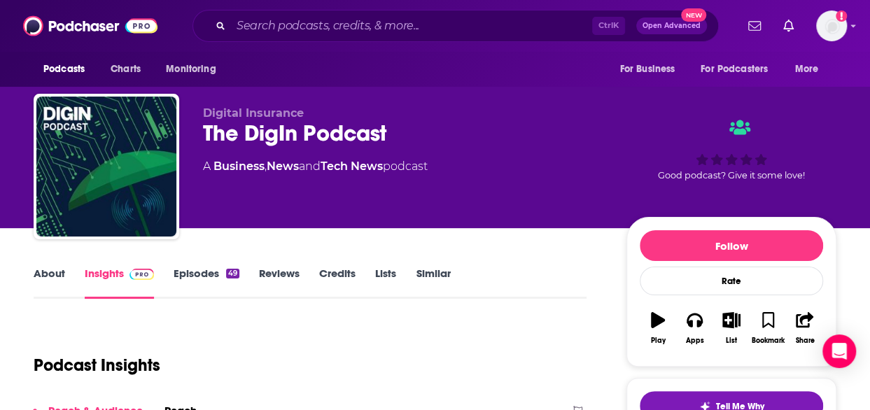 Image resolution: width=870 pixels, height=410 pixels. I want to click on button: Bookmark, so click(767, 328).